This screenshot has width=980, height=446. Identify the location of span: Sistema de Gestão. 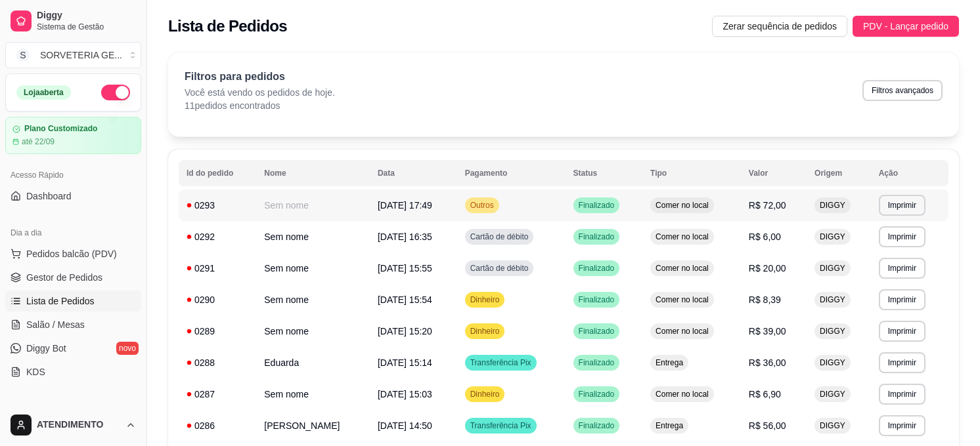
(86, 27).